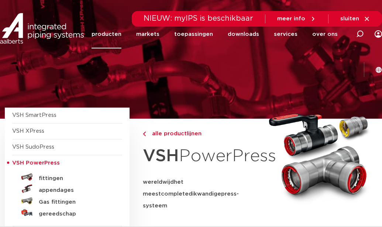  I want to click on a: services, so click(286, 34).